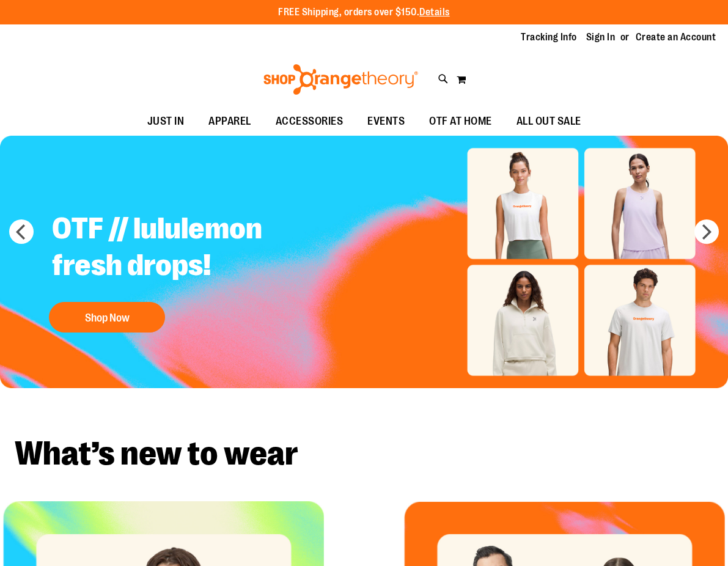  What do you see at coordinates (107, 317) in the screenshot?
I see `button: Shop Now` at bounding box center [107, 317].